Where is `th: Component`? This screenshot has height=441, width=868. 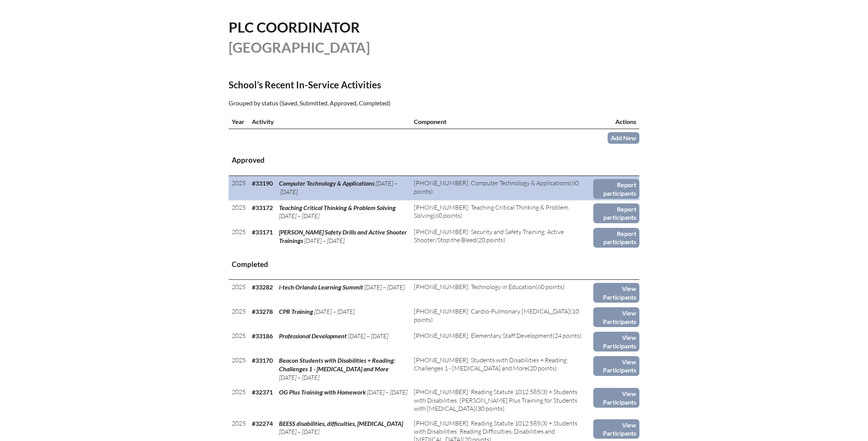
th: Component is located at coordinates (502, 122).